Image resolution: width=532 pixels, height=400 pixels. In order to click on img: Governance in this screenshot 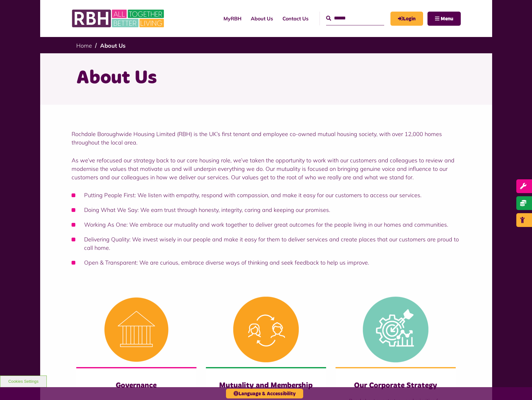, I will do `click(136, 329)`.